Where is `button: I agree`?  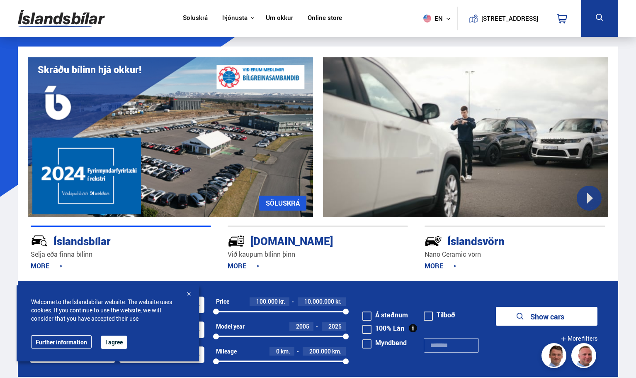 button: I agree is located at coordinates (114, 342).